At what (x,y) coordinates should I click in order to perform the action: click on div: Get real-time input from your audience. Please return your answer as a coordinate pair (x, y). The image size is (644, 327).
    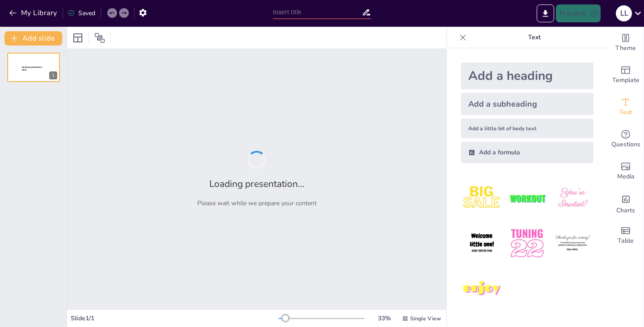
    Looking at the image, I should click on (625, 140).